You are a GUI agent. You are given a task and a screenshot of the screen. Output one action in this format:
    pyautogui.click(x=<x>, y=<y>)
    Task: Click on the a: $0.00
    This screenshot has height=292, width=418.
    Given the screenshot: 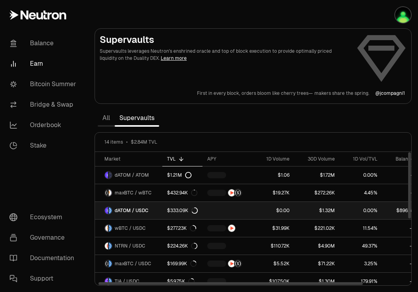 What is the action you would take?
    pyautogui.click(x=273, y=211)
    